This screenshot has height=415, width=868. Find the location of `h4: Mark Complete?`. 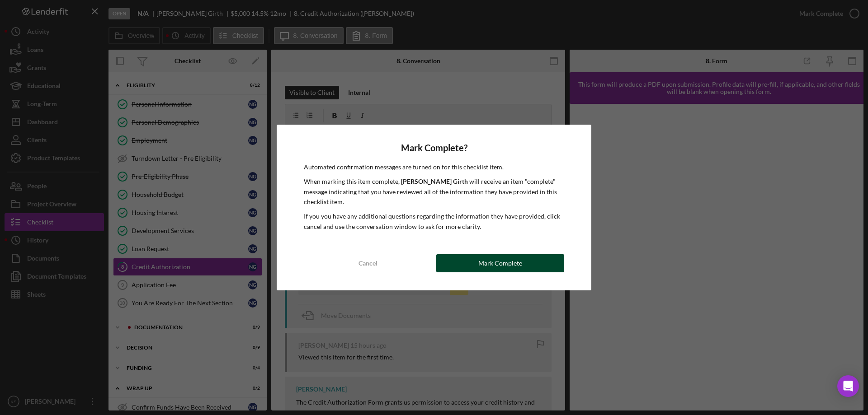

h4: Mark Complete? is located at coordinates (434, 148).